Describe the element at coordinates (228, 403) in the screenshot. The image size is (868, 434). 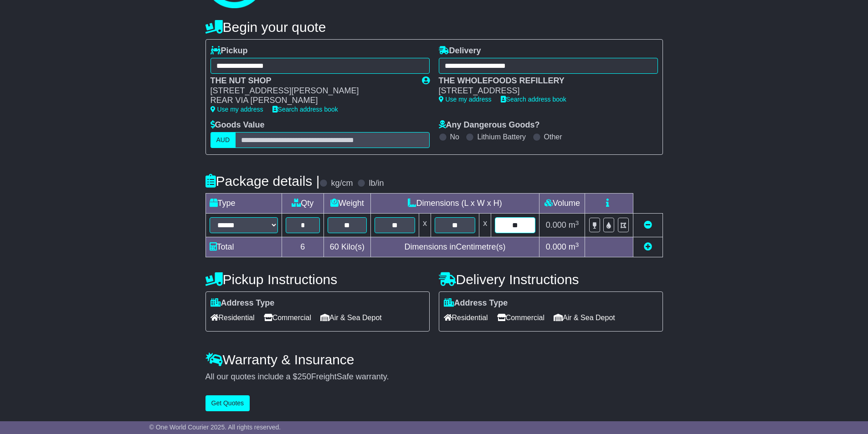
I see `button: Get Quotes` at that location.